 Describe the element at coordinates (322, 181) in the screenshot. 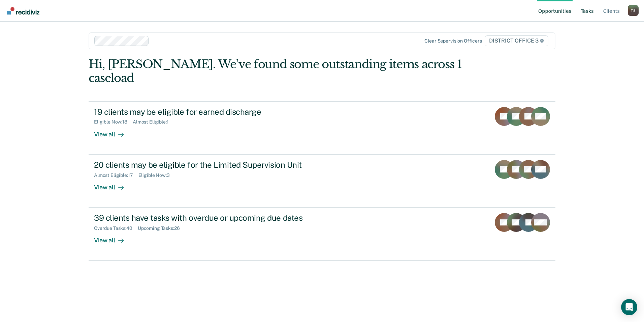

I see `a: 20 clients may be eligible for the Limited Supervision UnitAlmost Eligible:17Eligible Now:3View all` at that location.